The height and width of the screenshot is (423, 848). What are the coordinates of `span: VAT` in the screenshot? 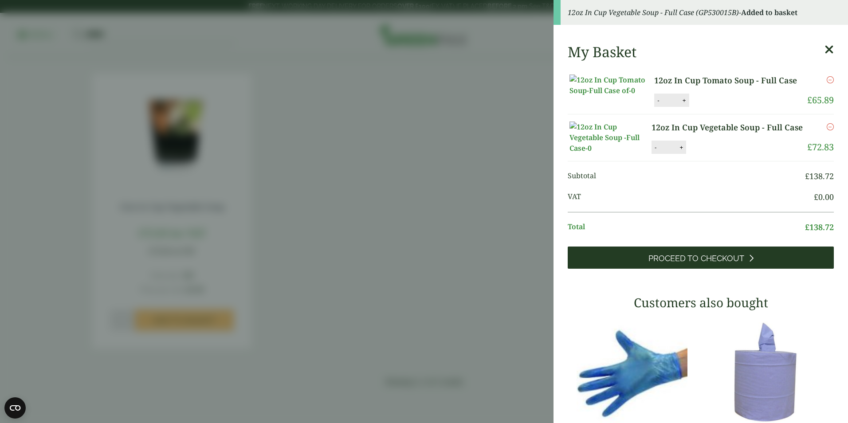 It's located at (691, 197).